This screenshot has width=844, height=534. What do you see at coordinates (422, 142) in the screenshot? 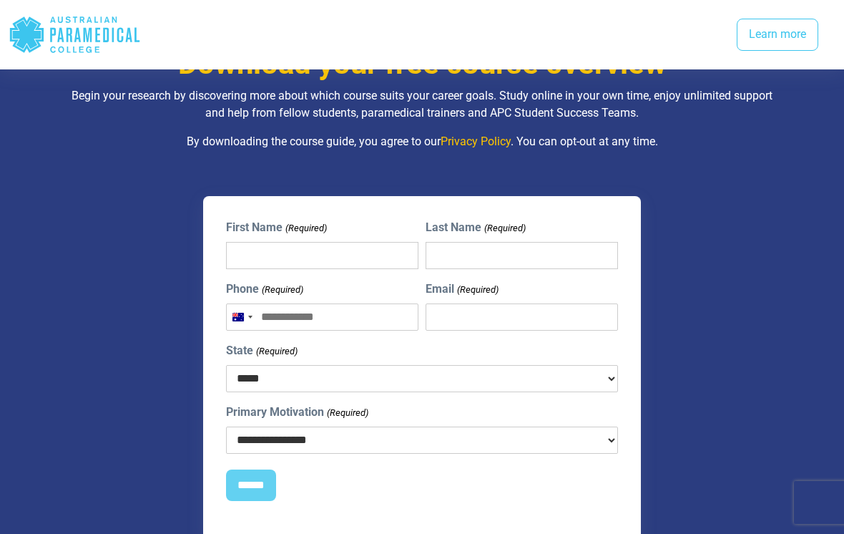
I see `p: By downloading the course guide, you agree to our . You can opt-out at any time.` at bounding box center [422, 142].